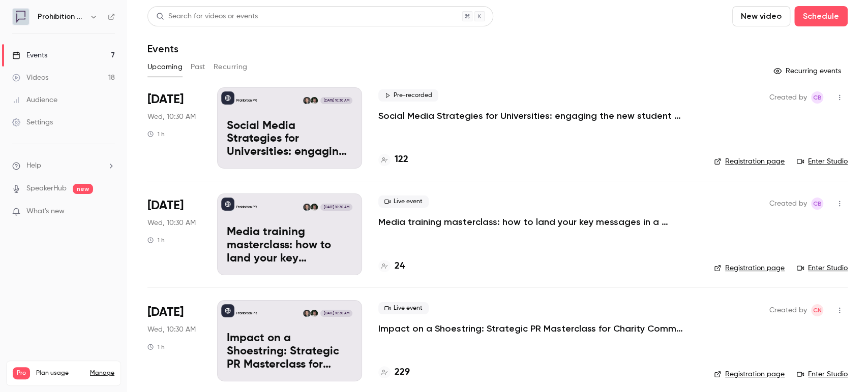  What do you see at coordinates (162, 49) in the screenshot?
I see `h1: Events` at bounding box center [162, 49].